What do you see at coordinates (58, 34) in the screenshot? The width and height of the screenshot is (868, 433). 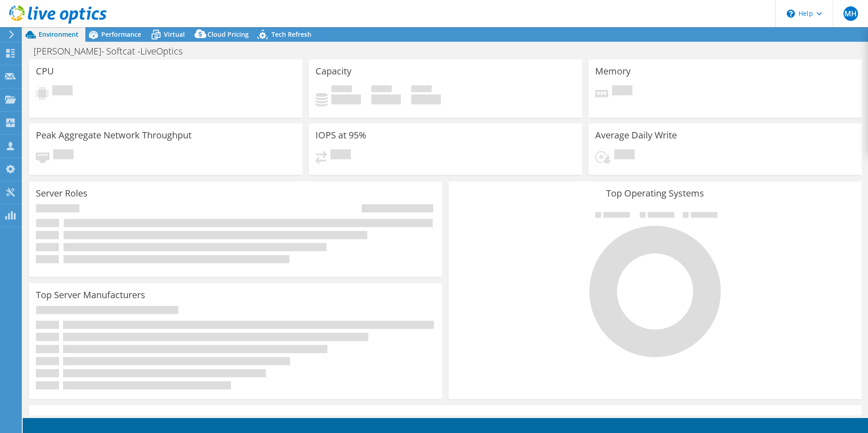 I see `span: Environment` at bounding box center [58, 34].